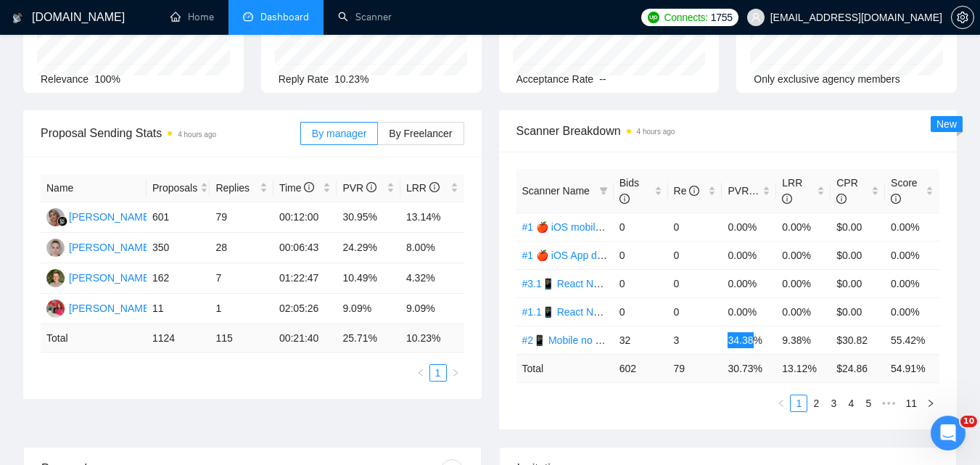 This screenshot has height=465, width=980. What do you see at coordinates (931, 404) in the screenshot?
I see `button: right` at bounding box center [931, 404].